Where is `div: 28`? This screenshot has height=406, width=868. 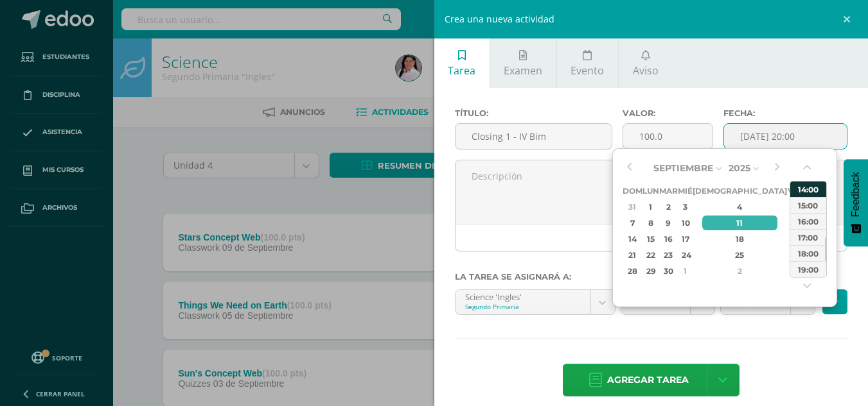 div: 28 is located at coordinates (632, 271).